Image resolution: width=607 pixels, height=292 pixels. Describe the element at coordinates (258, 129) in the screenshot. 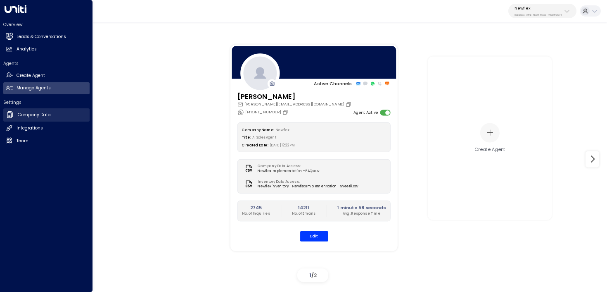

I see `label: Company Name:` at that location.